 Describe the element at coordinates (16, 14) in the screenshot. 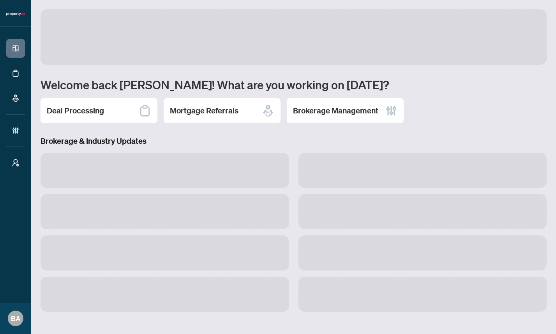

I see `img: logo` at that location.